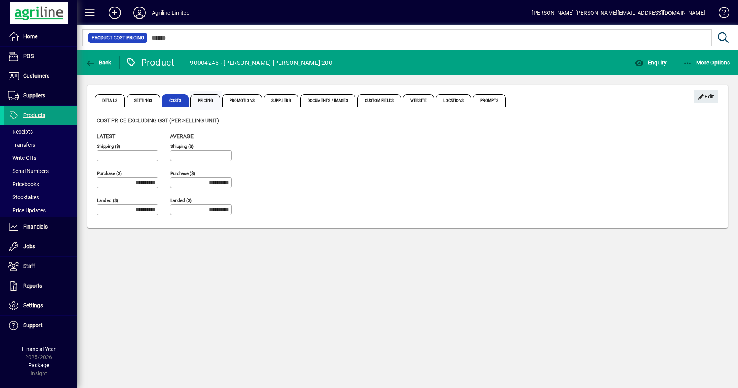 This screenshot has width=738, height=388. I want to click on span: Website, so click(418, 100).